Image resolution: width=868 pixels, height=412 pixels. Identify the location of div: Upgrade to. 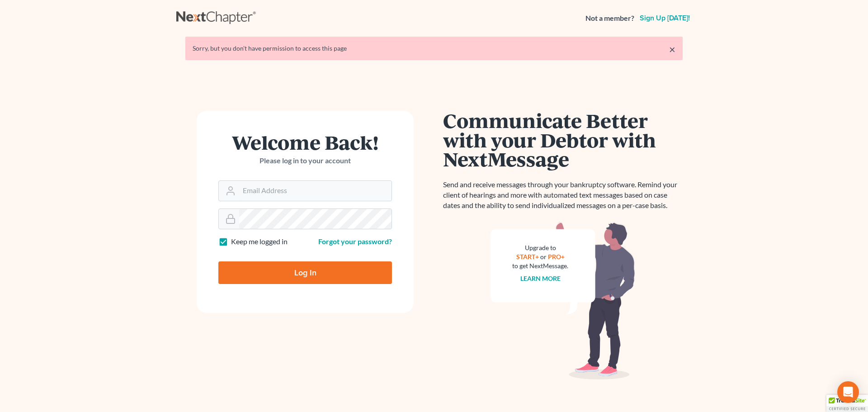
(540, 248).